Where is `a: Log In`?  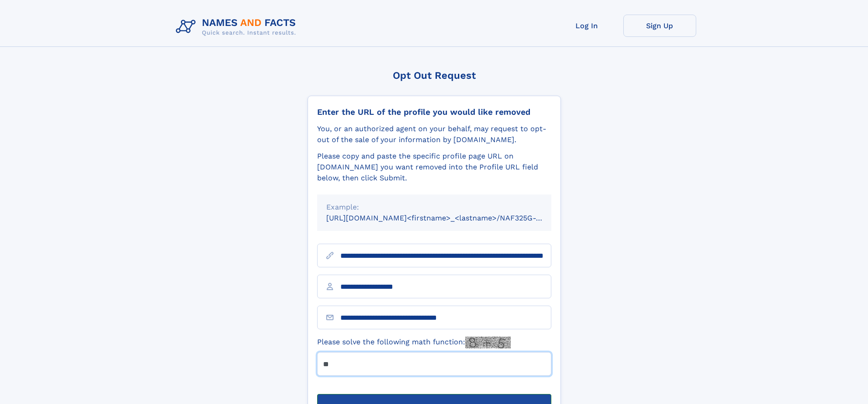 a: Log In is located at coordinates (587, 25).